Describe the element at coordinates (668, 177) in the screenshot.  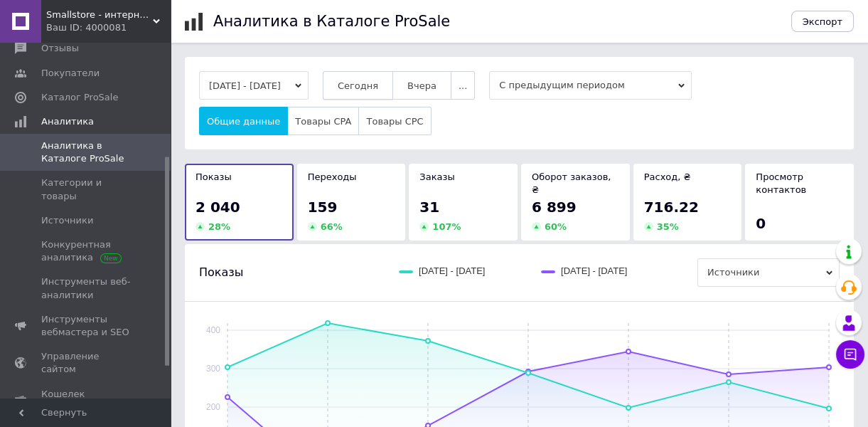
I see `span: Расход, ₴` at that location.